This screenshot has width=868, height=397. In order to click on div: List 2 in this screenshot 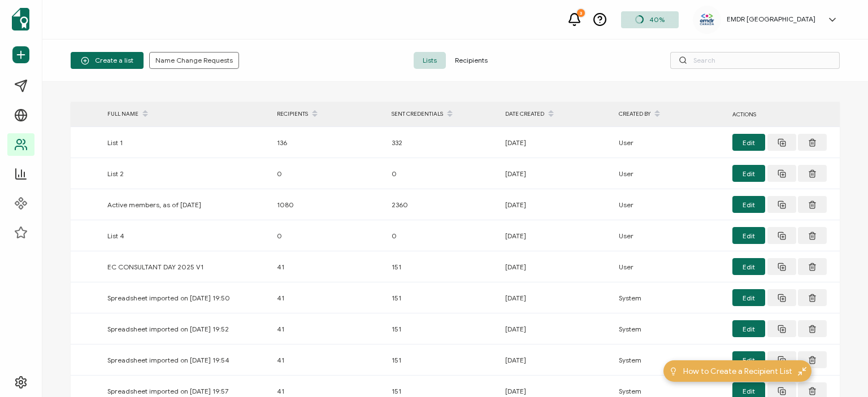, I will do `click(187, 174)`.